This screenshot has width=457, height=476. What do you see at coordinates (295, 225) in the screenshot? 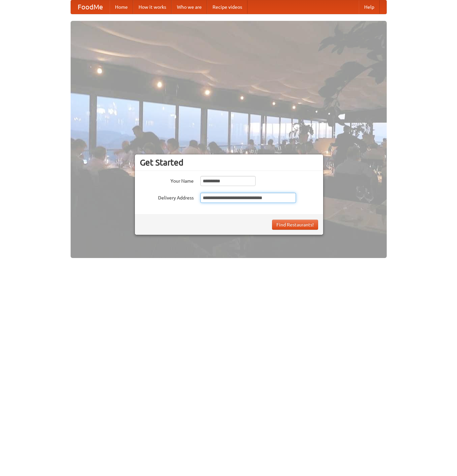
I see `button: Find Restaurants!` at bounding box center [295, 225].